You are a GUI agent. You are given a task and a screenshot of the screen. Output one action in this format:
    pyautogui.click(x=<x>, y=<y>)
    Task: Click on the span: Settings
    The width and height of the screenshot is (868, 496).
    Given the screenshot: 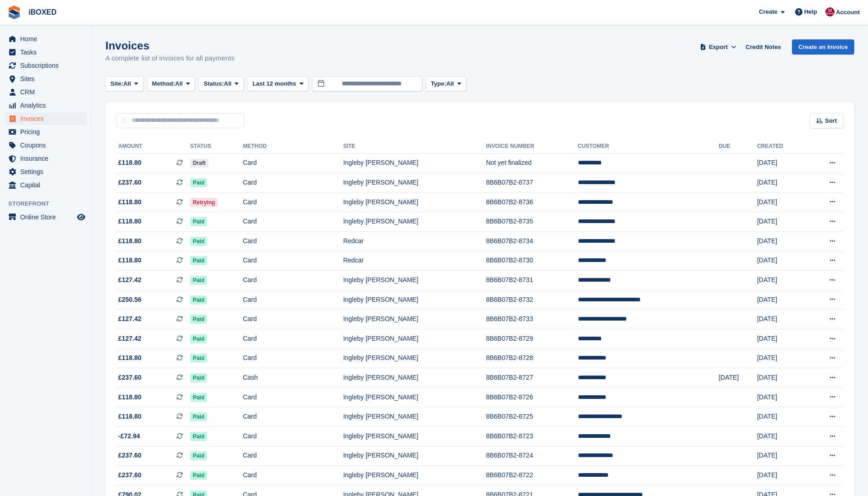 What is the action you would take?
    pyautogui.click(x=48, y=172)
    